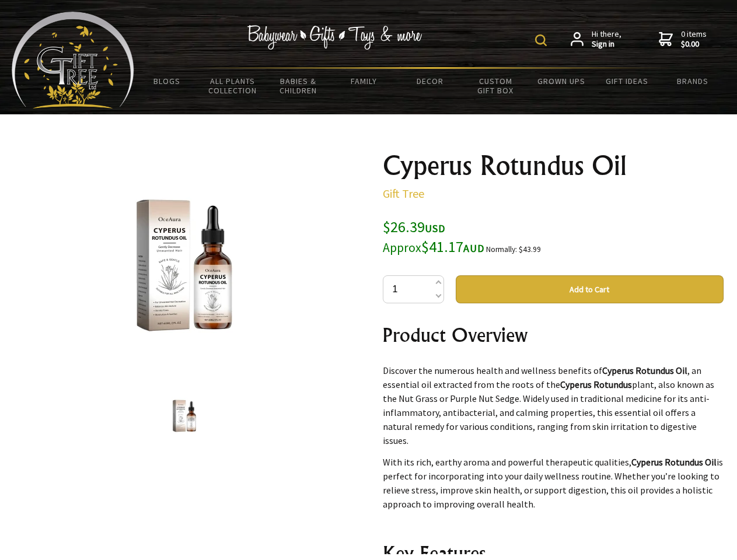 The image size is (737, 560). Describe the element at coordinates (474, 248) in the screenshot. I see `span: AUD` at that location.